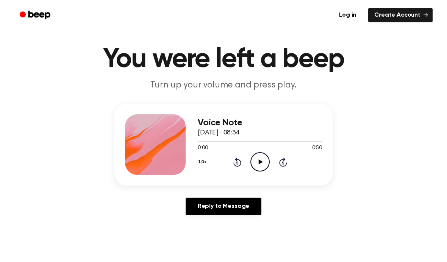 This screenshot has width=447, height=262. What do you see at coordinates (223, 85) in the screenshot?
I see `p: Turn up your volume and press play.` at bounding box center [223, 85].